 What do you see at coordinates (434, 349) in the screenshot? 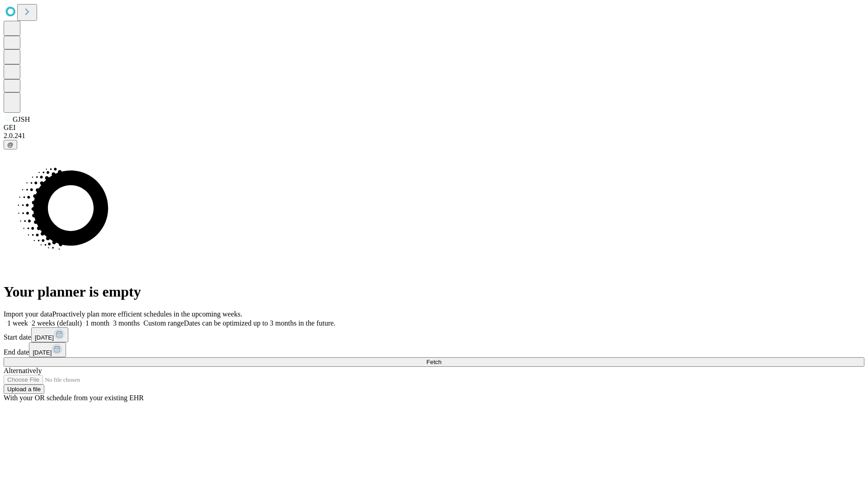
I see `div: End date` at bounding box center [434, 349].